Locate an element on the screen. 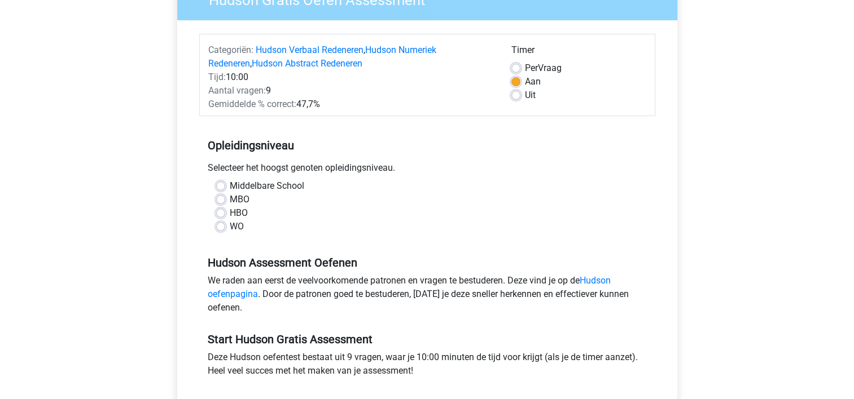  div: Timer is located at coordinates (578, 52).